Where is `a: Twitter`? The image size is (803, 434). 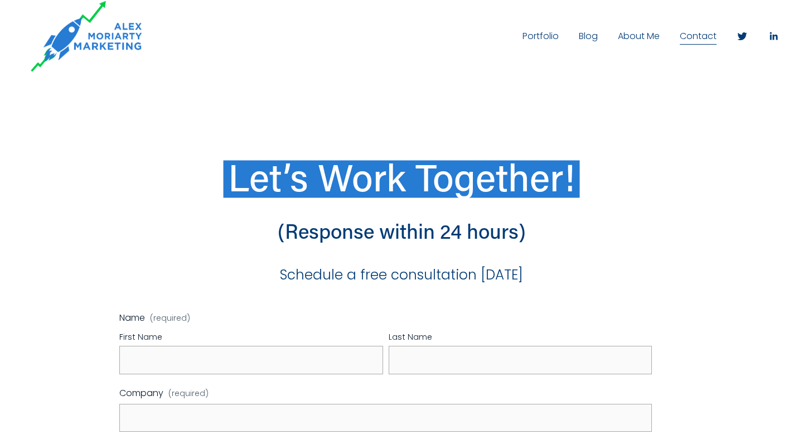 a: Twitter is located at coordinates (742, 36).